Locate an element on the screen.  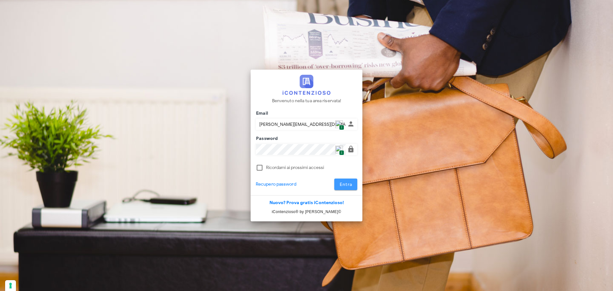
button: Entra is located at coordinates (346, 184).